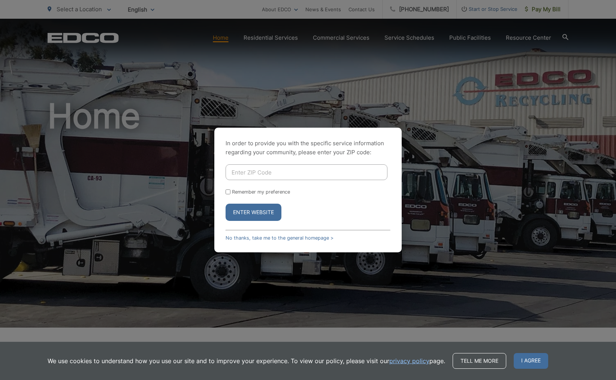 The image size is (616, 380). What do you see at coordinates (479, 361) in the screenshot?
I see `a: Tell me more` at bounding box center [479, 361].